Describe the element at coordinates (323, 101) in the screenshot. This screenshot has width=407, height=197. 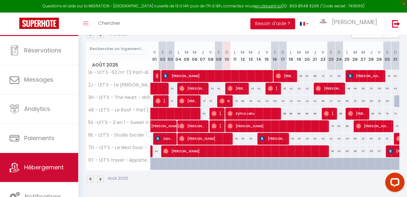
I see `div: 46` at that location.